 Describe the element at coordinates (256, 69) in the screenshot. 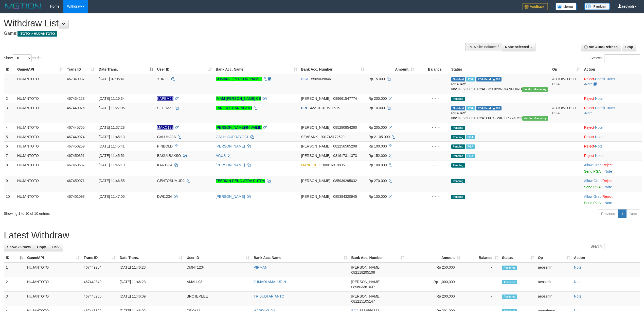

I see `th: Bank Acc. Name: activate to sort column ascending` at that location.